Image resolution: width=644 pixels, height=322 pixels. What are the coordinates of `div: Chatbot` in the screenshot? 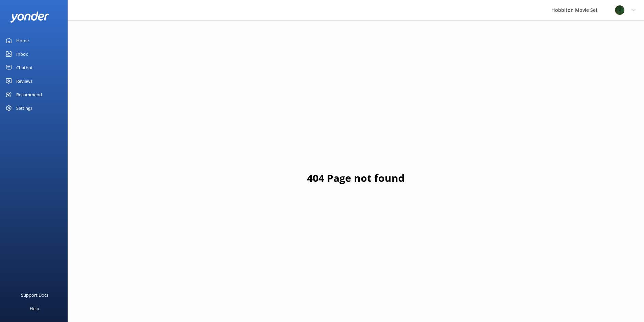 It's located at (24, 68).